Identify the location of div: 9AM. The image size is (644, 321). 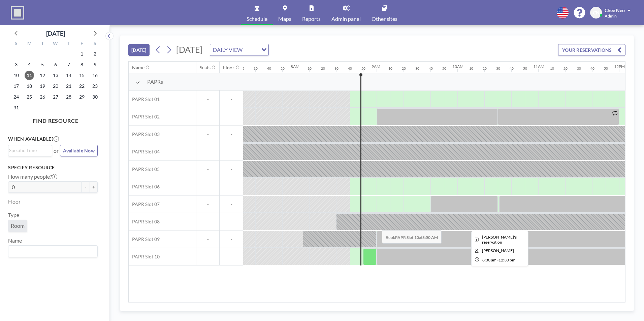
(376, 66).